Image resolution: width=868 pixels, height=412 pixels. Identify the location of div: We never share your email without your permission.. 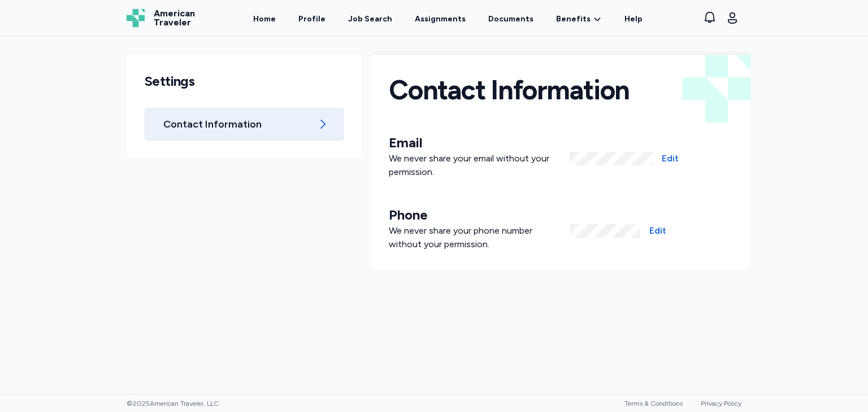
(470, 166).